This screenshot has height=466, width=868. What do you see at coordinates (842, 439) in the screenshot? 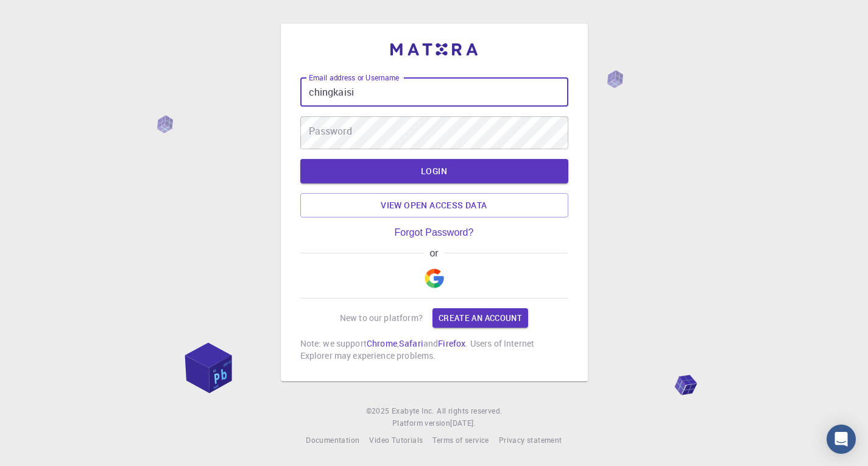
I see `div: Open Intercom Messenger` at bounding box center [842, 439].